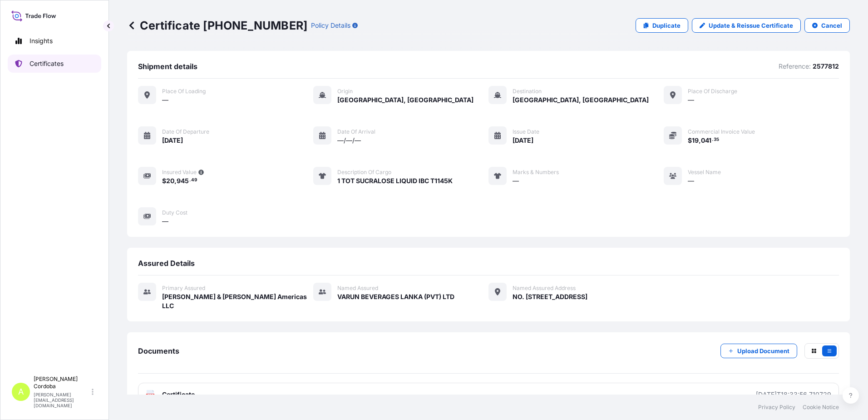  I want to click on span: Shipment details, so click(168, 66).